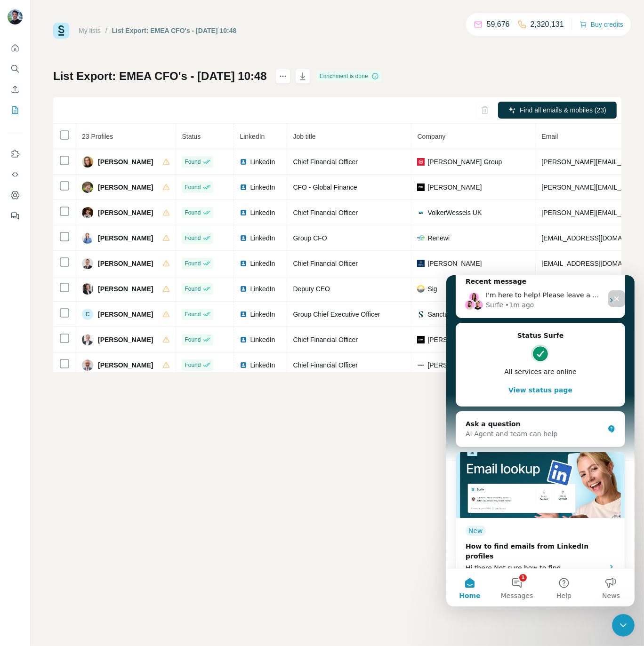  What do you see at coordinates (15, 154) in the screenshot?
I see `button: Use Surfe on LinkedIn` at bounding box center [15, 154].